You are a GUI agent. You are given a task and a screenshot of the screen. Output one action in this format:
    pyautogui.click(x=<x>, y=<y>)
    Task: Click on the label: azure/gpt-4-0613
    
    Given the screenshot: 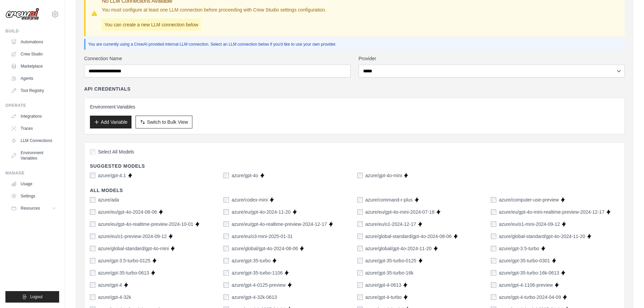 What is the action you would take?
    pyautogui.click(x=383, y=285)
    